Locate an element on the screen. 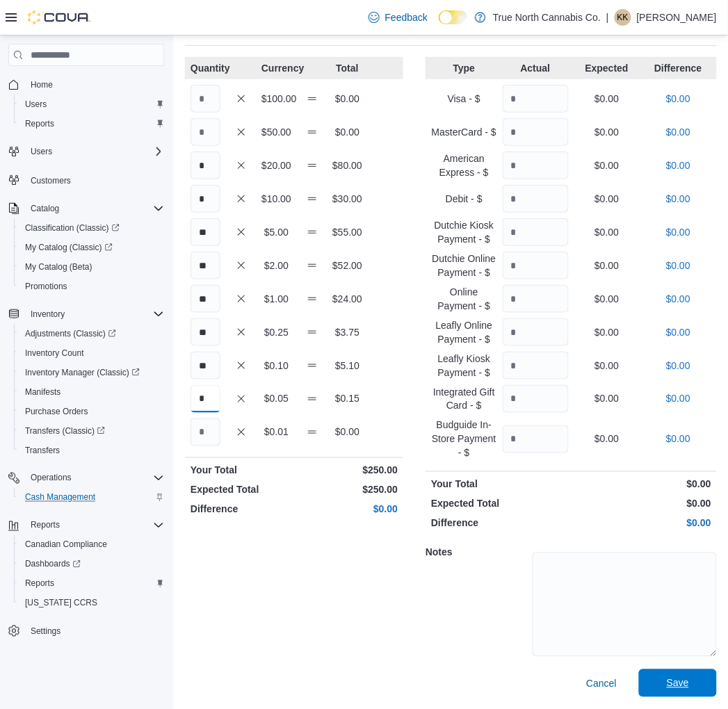  span: Customers is located at coordinates (95, 179).